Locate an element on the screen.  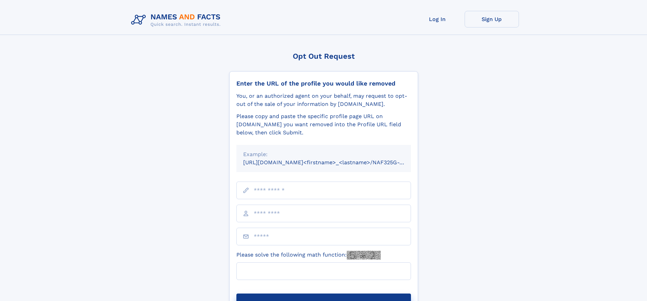
label: Please solve the following math function: is located at coordinates (308, 255).